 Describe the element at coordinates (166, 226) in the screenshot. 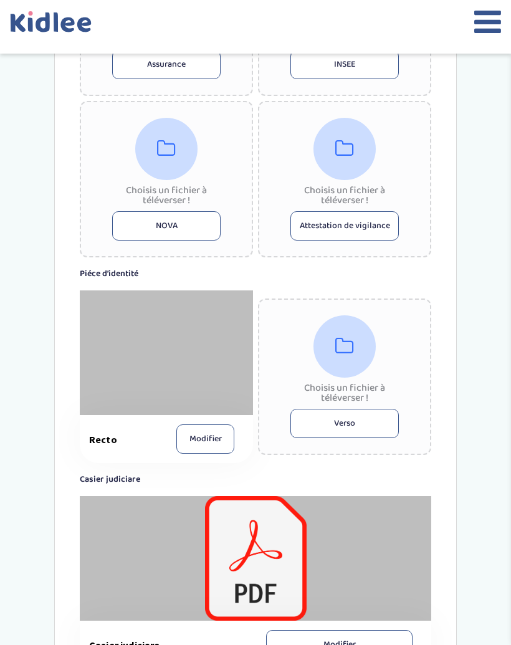

I see `button: NOVA` at that location.